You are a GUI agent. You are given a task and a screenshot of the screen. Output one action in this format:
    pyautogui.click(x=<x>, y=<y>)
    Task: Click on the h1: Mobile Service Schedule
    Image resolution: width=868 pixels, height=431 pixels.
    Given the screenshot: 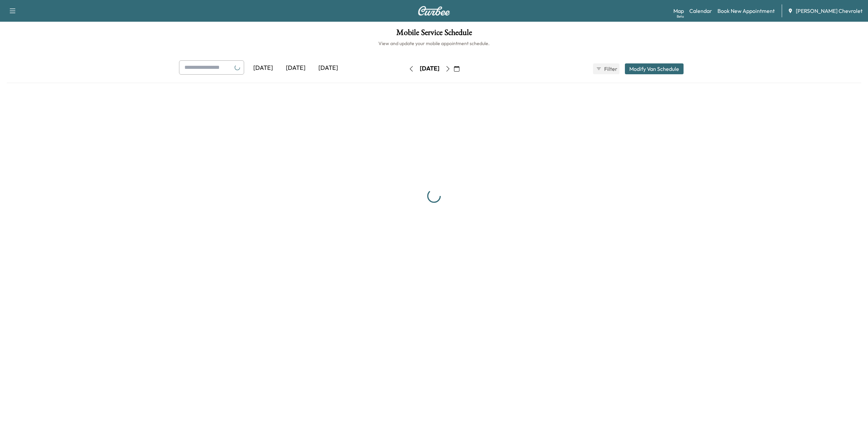 What is the action you would take?
    pyautogui.click(x=434, y=34)
    